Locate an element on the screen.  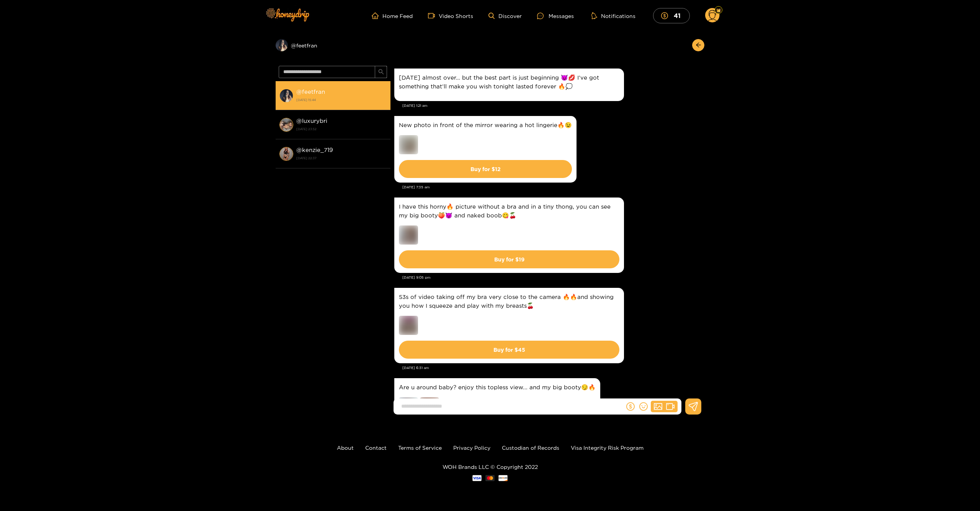
p: New photo in front of the mirror wearing a hot lingerie🔥😉 is located at coordinates (485, 125).